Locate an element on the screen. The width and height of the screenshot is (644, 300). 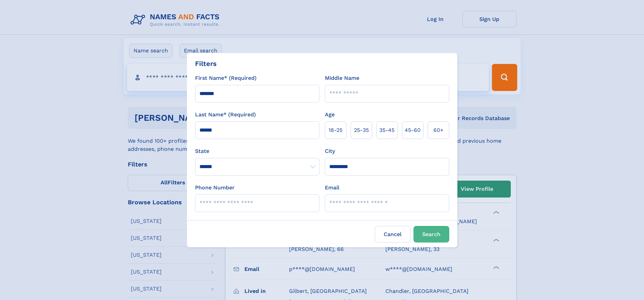
span: 45‑60 is located at coordinates (412, 130).